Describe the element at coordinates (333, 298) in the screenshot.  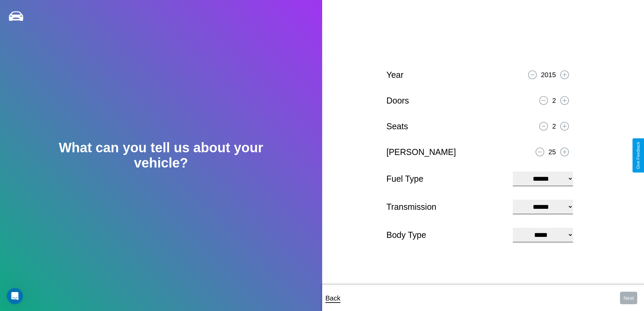
I see `p: Back` at that location.